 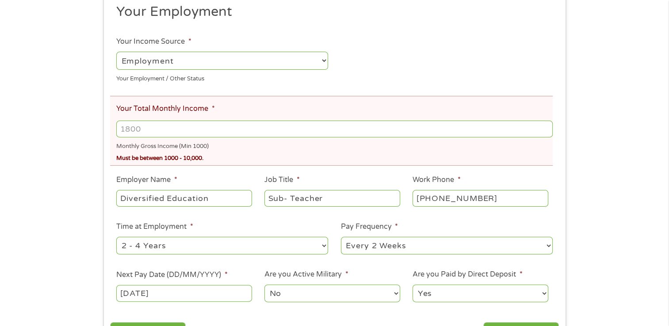 What do you see at coordinates (153, 42) in the screenshot?
I see `label: Your Income Source` at bounding box center [153, 42].